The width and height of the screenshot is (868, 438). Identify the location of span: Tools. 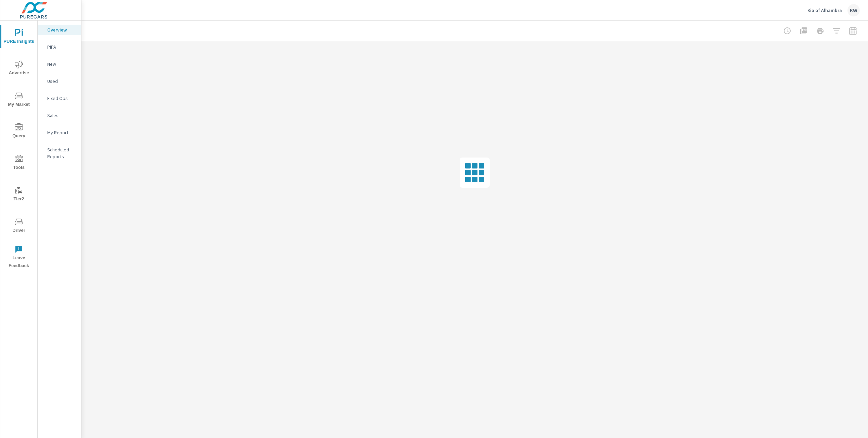
(19, 163).